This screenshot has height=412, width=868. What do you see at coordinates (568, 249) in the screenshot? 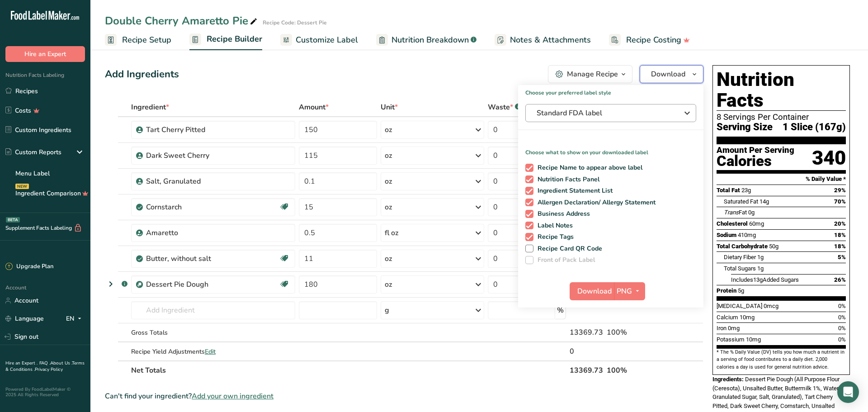
I see `span: Recipe Card QR Code` at bounding box center [568, 249].